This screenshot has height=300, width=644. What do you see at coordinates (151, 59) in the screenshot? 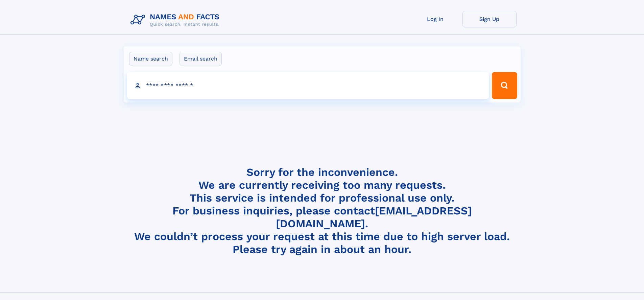
I see `label: Name search` at bounding box center [151, 59].